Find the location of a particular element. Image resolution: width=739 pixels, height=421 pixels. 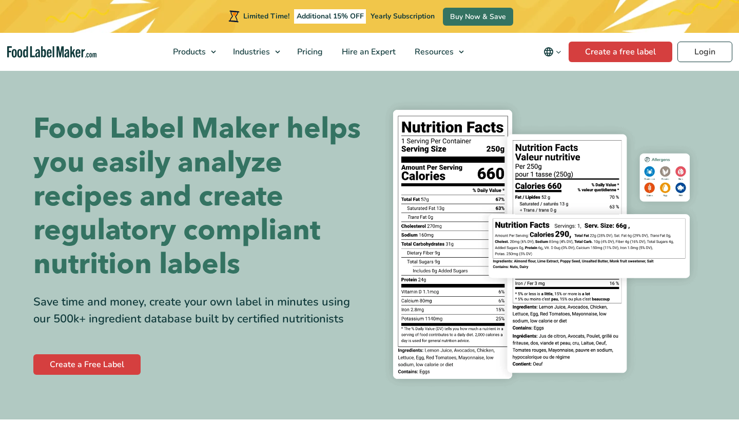

span: Hire an Expert is located at coordinates (368, 52).